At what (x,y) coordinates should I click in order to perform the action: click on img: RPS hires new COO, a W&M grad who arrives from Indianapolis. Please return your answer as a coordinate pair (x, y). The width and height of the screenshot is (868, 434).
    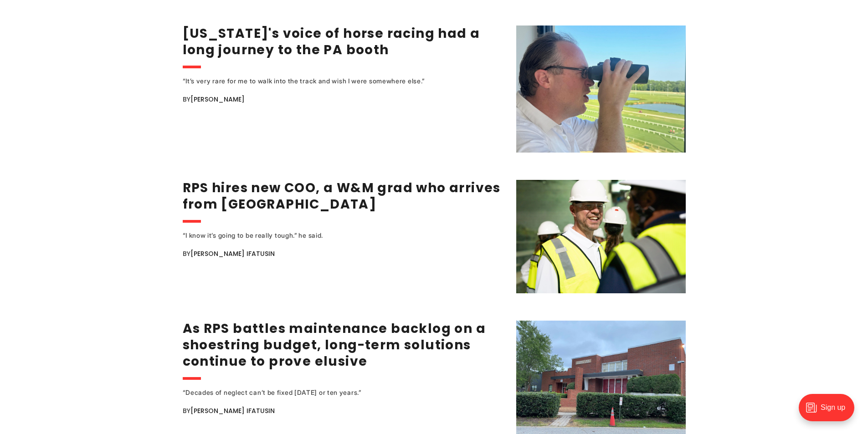
    Looking at the image, I should click on (601, 236).